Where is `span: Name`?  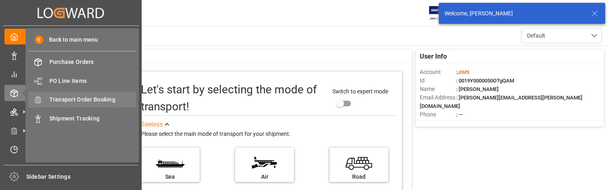 span: Name is located at coordinates (438, 89).